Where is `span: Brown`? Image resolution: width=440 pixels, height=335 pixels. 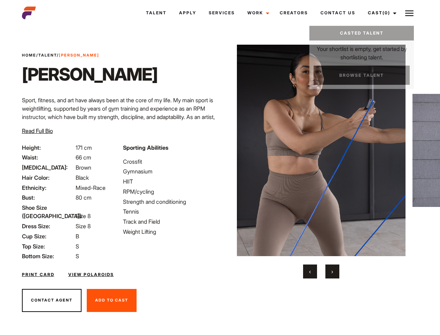 span: Brown is located at coordinates (83, 167).